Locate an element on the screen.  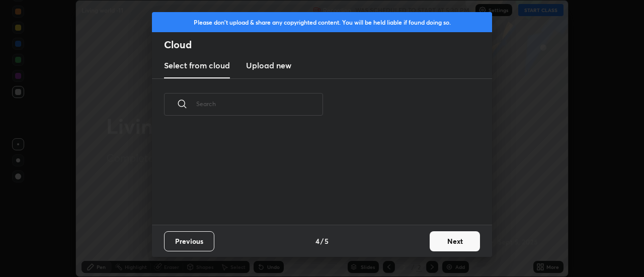
h3: Select from cloud is located at coordinates (196, 66).